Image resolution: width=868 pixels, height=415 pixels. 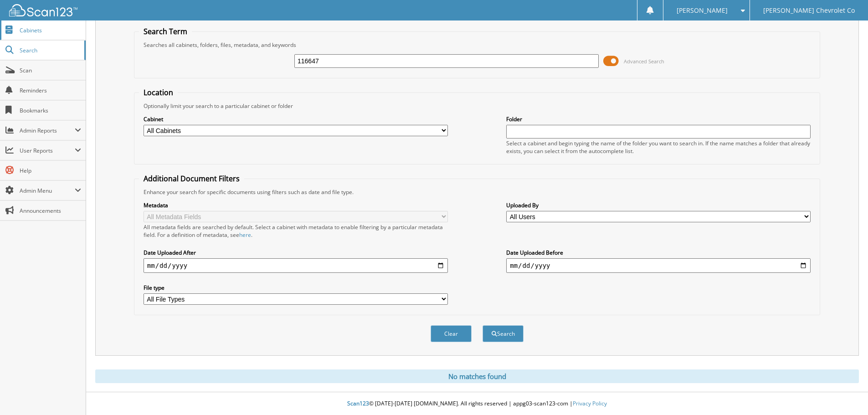 What do you see at coordinates (47, 131) in the screenshot?
I see `span: Admin Reports` at bounding box center [47, 131].